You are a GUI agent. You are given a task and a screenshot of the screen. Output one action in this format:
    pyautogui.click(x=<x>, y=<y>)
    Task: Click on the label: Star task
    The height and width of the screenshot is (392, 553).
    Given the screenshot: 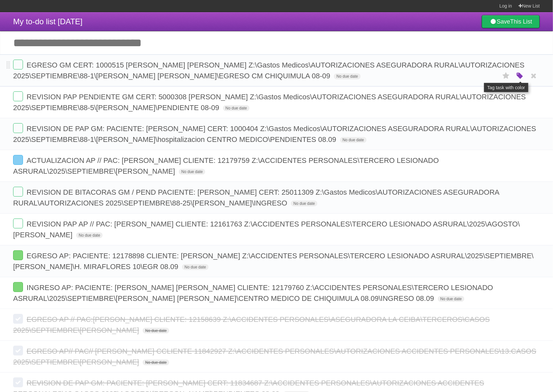 What is the action you would take?
    pyautogui.click(x=506, y=76)
    